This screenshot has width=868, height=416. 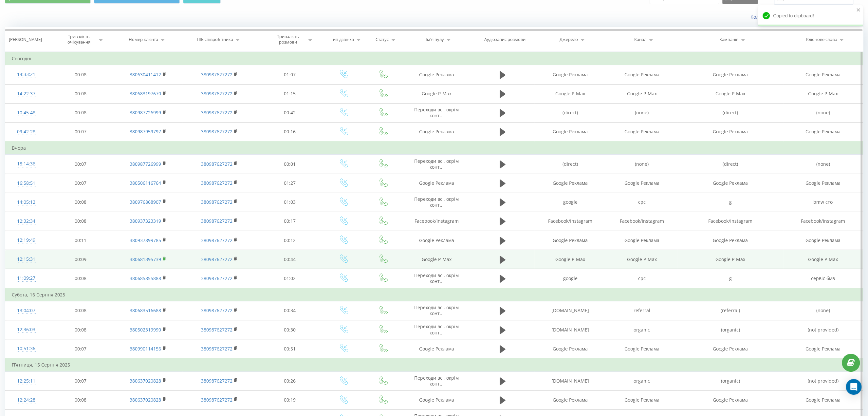 I want to click on td: 00:01, so click(x=290, y=164).